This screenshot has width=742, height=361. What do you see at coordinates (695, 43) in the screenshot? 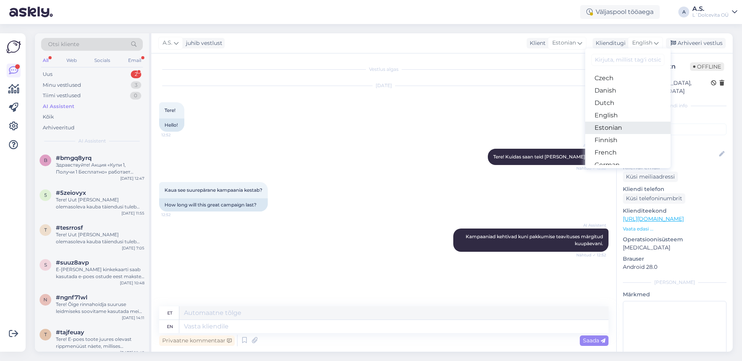
I see `div: Arhiveeri vestlus` at bounding box center [695, 43].